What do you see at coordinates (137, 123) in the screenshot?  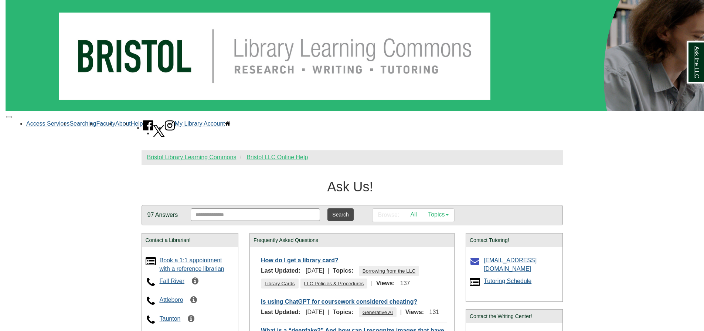 I see `a: Help` at bounding box center [137, 123].